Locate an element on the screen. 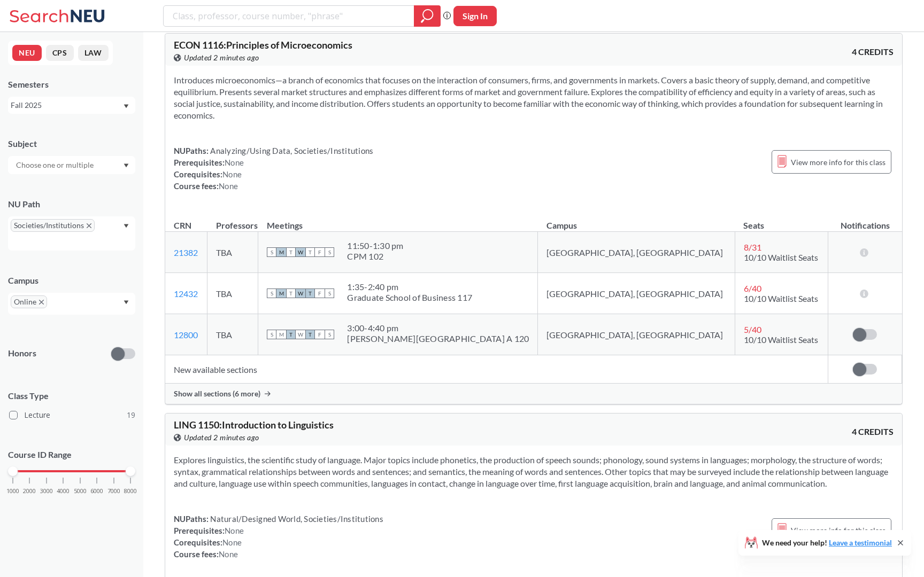 Image resolution: width=924 pixels, height=577 pixels. span: Show all sections (6 more) is located at coordinates (217, 394).